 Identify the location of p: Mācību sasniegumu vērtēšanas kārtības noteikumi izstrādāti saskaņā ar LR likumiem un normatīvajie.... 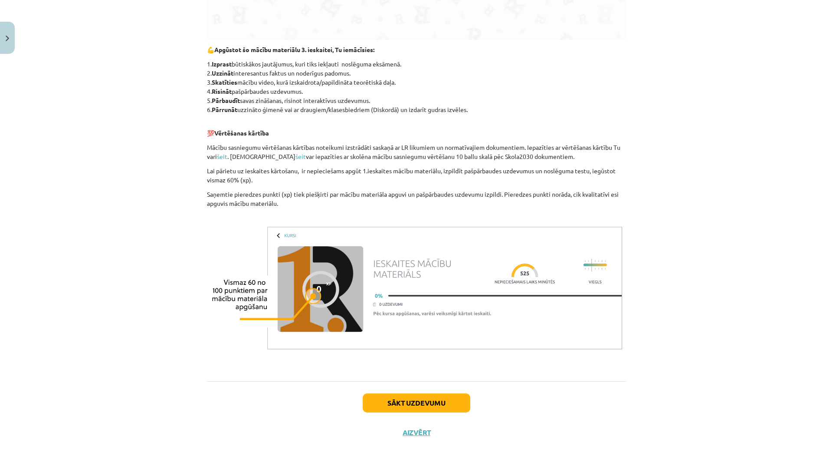
(417, 152).